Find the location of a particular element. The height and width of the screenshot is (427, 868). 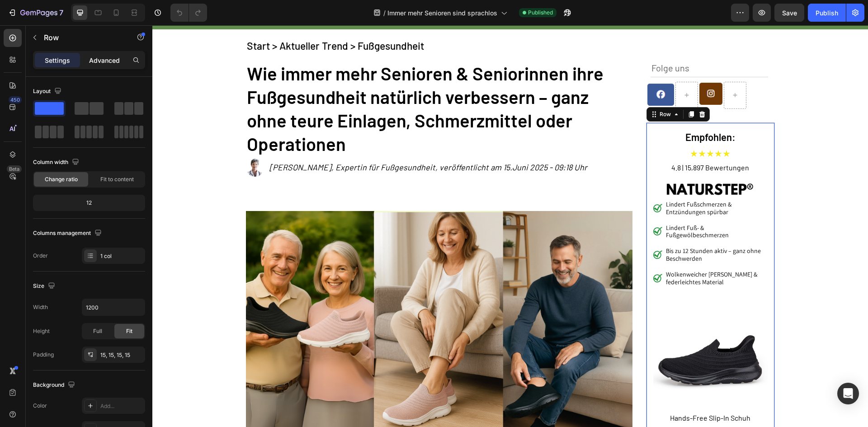

div: Row is located at coordinates (513, 89).